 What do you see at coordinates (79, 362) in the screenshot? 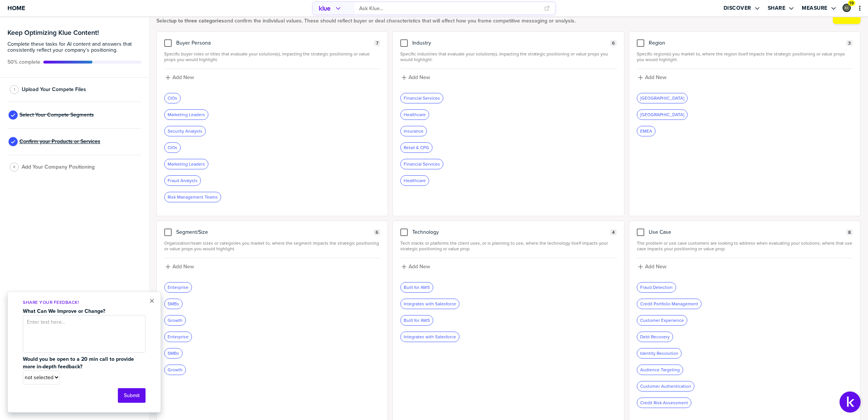
I see `strong: Would you be open to a 20 min call to provide more in-depth feedback?` at bounding box center [79, 362].